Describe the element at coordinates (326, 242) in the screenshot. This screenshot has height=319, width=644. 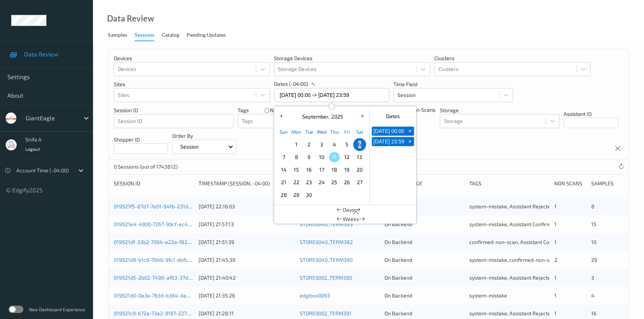
I see `a: STORE0040_TERM382` at that location.